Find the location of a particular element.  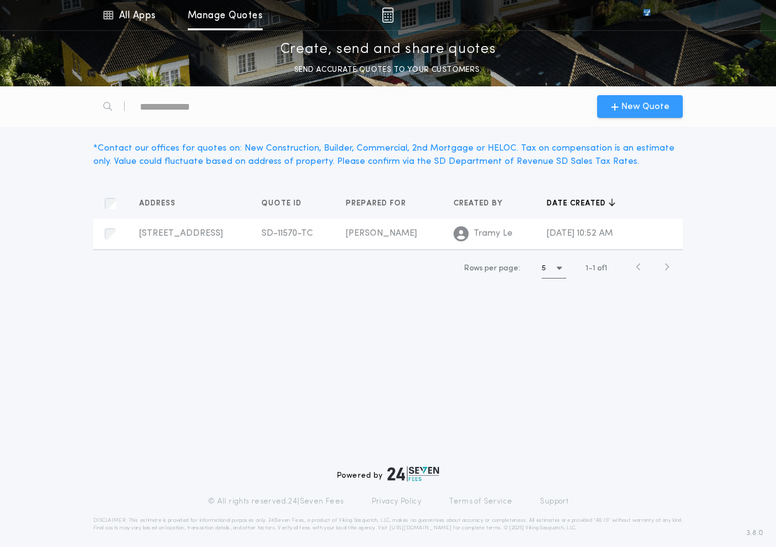

p: SEND ACCURATE QUOTES TO YOUR CUSTOMERS. is located at coordinates (388, 70).